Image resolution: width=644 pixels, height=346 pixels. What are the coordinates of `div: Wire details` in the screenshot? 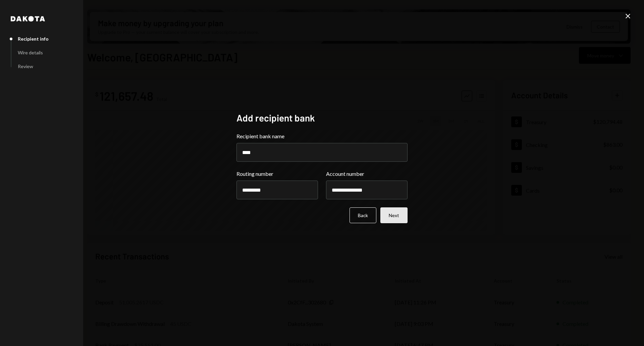 It's located at (30, 52).